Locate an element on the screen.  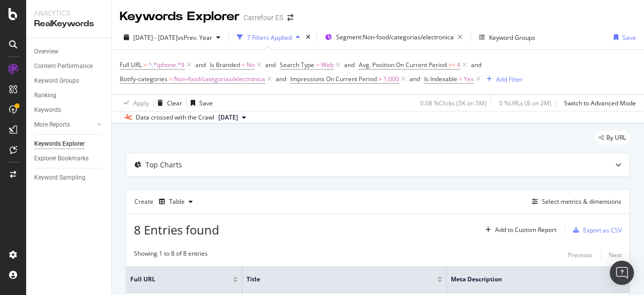
span: 2025 Sep. 15th is located at coordinates (228, 117).